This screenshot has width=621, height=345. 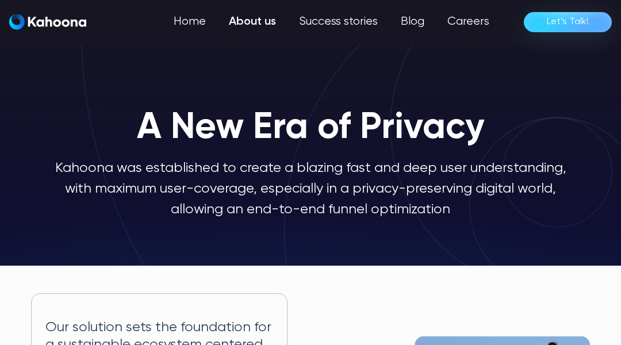 What do you see at coordinates (48, 22) in the screenshot?
I see `img: Kahoona logo white` at bounding box center [48, 22].